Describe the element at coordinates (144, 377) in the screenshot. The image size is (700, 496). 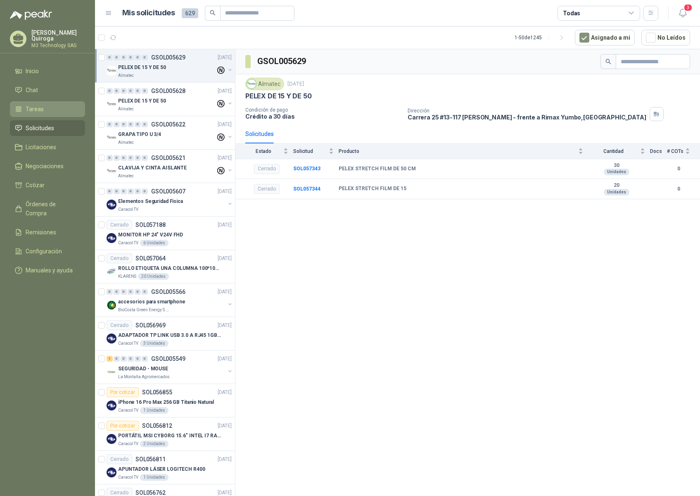
I see `p: La Montaña Agromercados` at that location.